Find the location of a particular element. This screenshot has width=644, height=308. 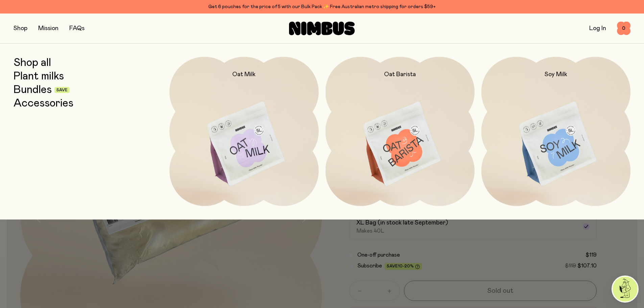

a: FAQs is located at coordinates (77, 28).